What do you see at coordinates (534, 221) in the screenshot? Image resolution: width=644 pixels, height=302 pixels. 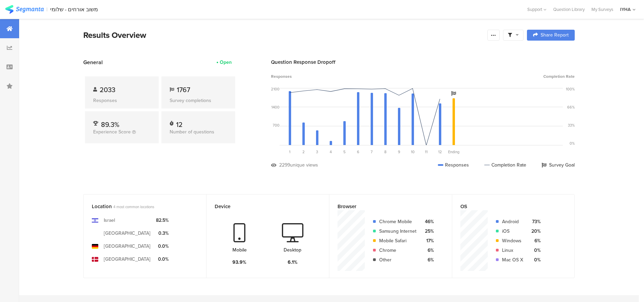 I see `div: 73%` at bounding box center [534, 221].